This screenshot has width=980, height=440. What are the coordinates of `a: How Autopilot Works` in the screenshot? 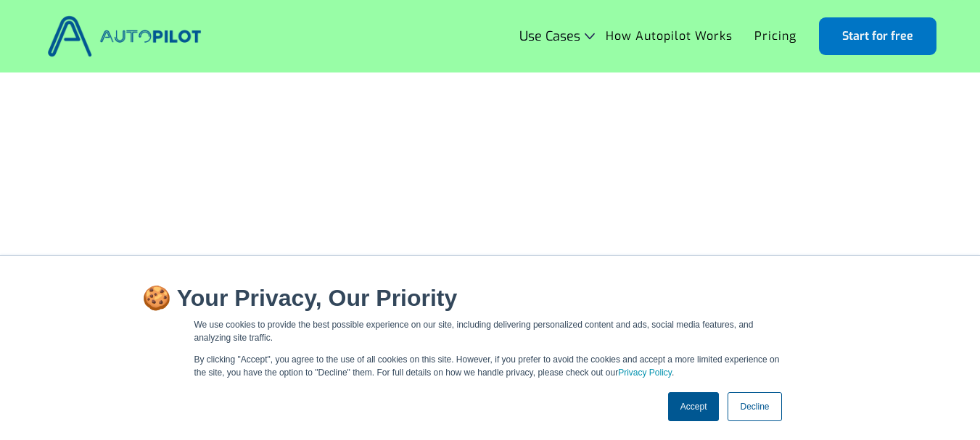 It's located at (669, 36).